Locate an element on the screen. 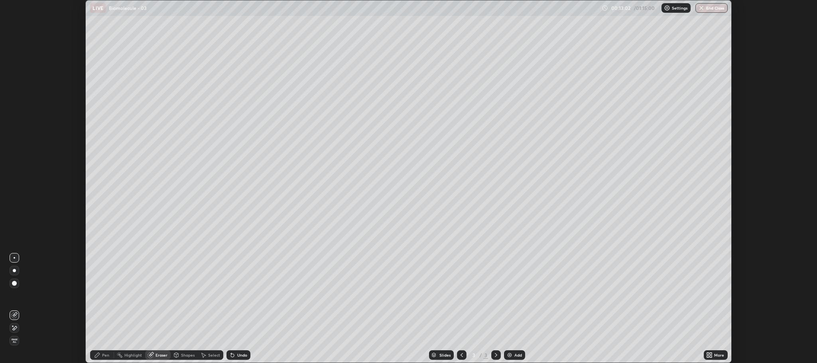 The height and width of the screenshot is (363, 817). p: LIVE is located at coordinates (98, 8).